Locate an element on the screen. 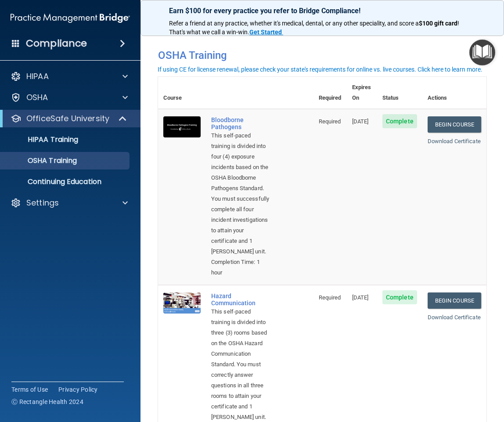  p: HIPAA Training is located at coordinates (42, 140).